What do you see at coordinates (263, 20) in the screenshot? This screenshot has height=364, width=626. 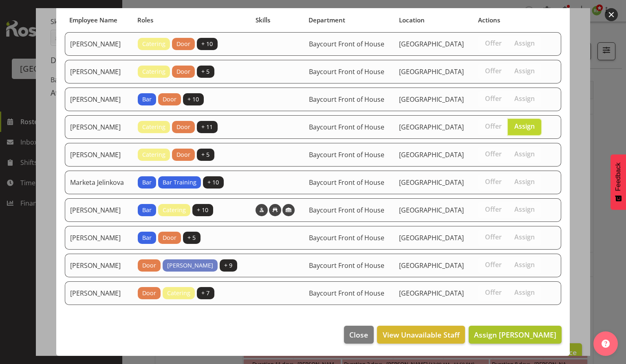 I see `span: Skills` at bounding box center [263, 20].